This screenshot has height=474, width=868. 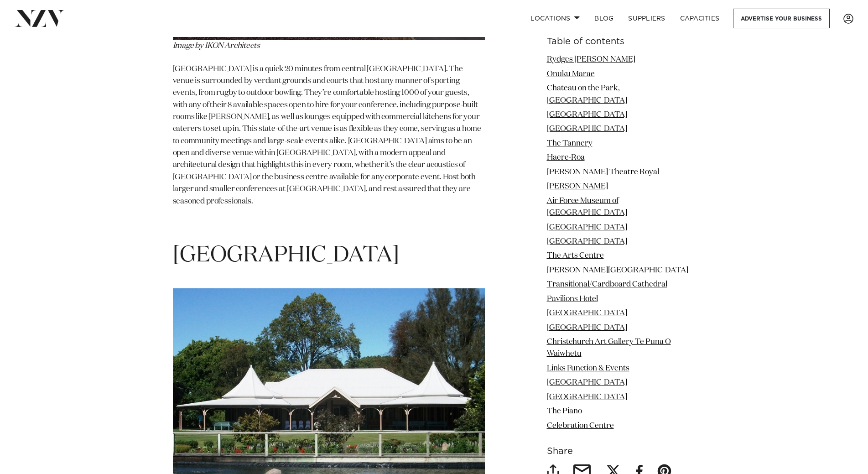 What do you see at coordinates (782, 18) in the screenshot?
I see `a: Advertise your business` at bounding box center [782, 18].